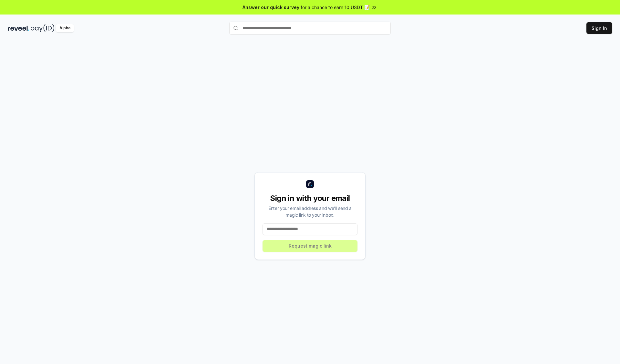 This screenshot has width=620, height=364. Describe the element at coordinates (271, 7) in the screenshot. I see `span: Answer our quick survey` at that location.